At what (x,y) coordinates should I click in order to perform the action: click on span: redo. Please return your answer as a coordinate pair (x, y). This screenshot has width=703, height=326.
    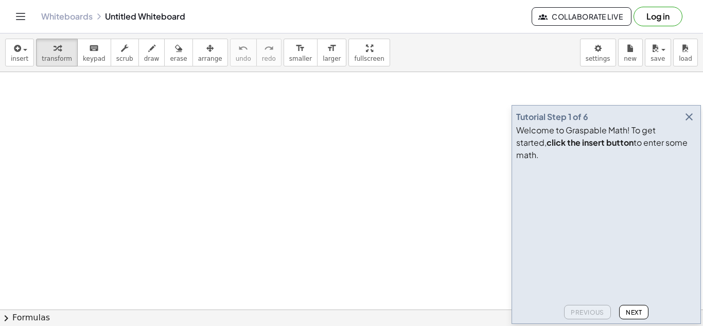
    Looking at the image, I should click on (269, 59).